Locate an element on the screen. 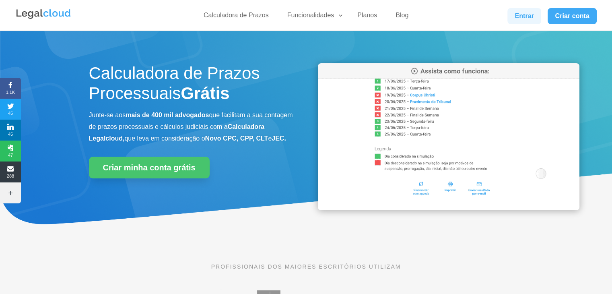  b: mais de 400 mil advogados is located at coordinates (167, 115).